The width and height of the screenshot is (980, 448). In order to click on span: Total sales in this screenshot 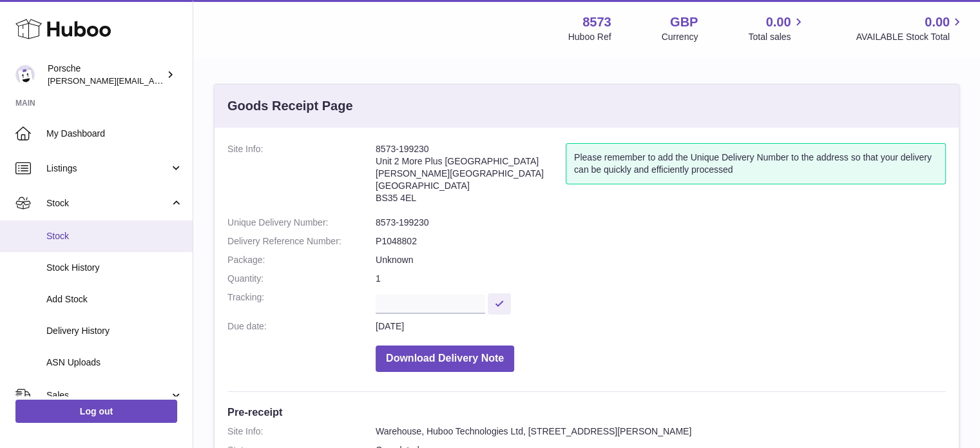, I will do `click(776, 37)`.